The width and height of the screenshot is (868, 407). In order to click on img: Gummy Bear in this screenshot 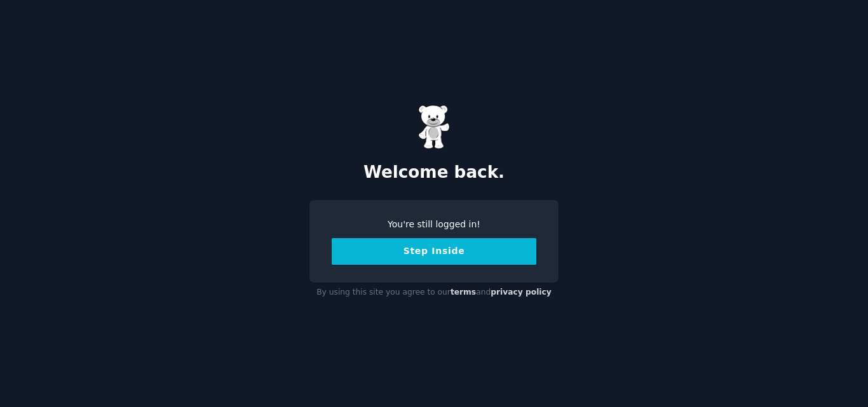, I will do `click(434, 127)`.